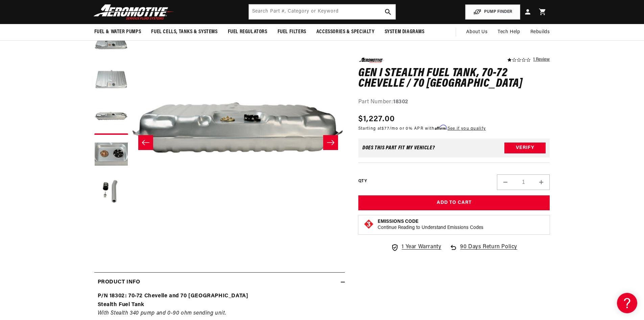 The height and width of the screenshot is (320, 644). Describe the element at coordinates (162, 313) in the screenshot. I see `em: With Stealth 340 pump and 0-90 ohm sending unit.` at that location.